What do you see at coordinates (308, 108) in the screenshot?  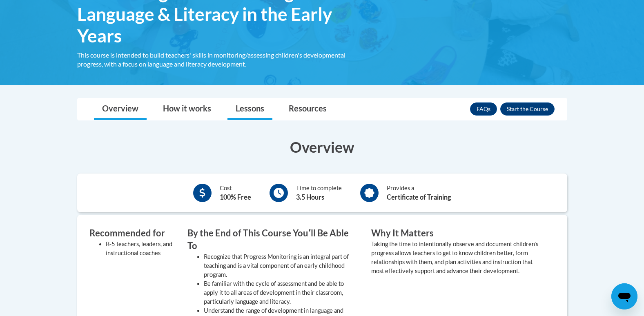 I see `a: Resources` at bounding box center [308, 108].